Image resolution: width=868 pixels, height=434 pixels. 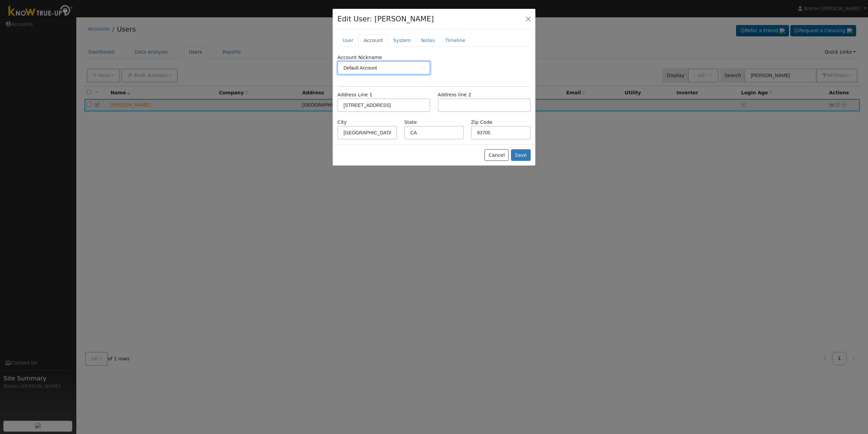 I want to click on a: System, so click(x=402, y=40).